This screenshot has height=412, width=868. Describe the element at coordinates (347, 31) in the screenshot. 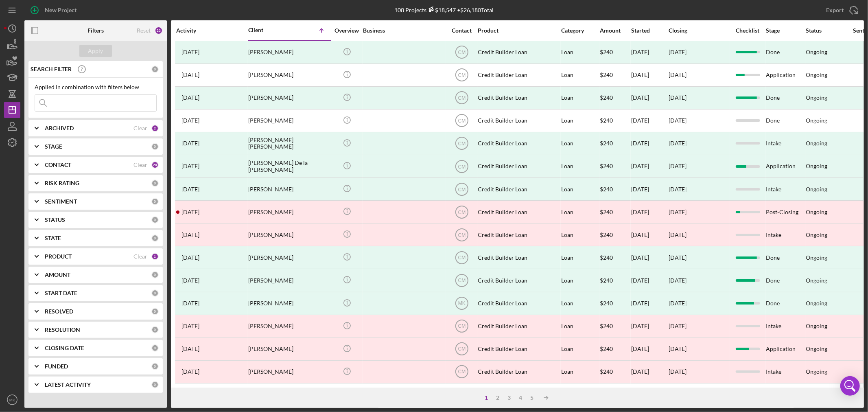

I see `div: Overview` at that location.